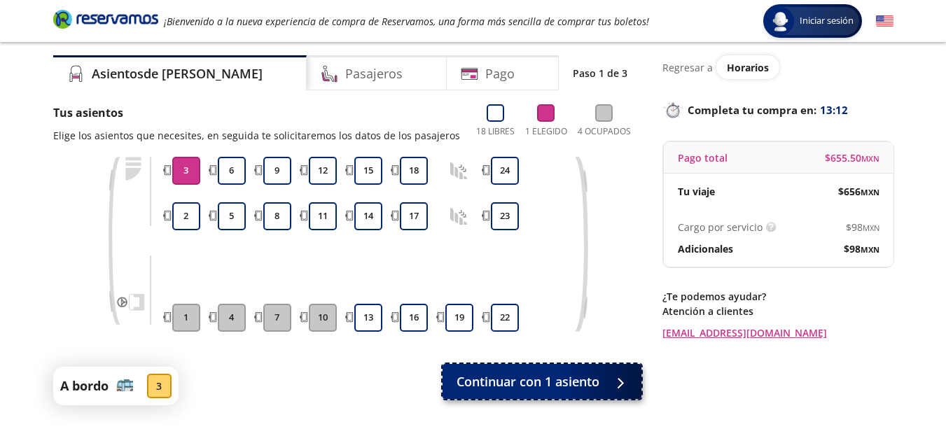  What do you see at coordinates (106, 21) in the screenshot?
I see `a: Brand Logo` at bounding box center [106, 21].